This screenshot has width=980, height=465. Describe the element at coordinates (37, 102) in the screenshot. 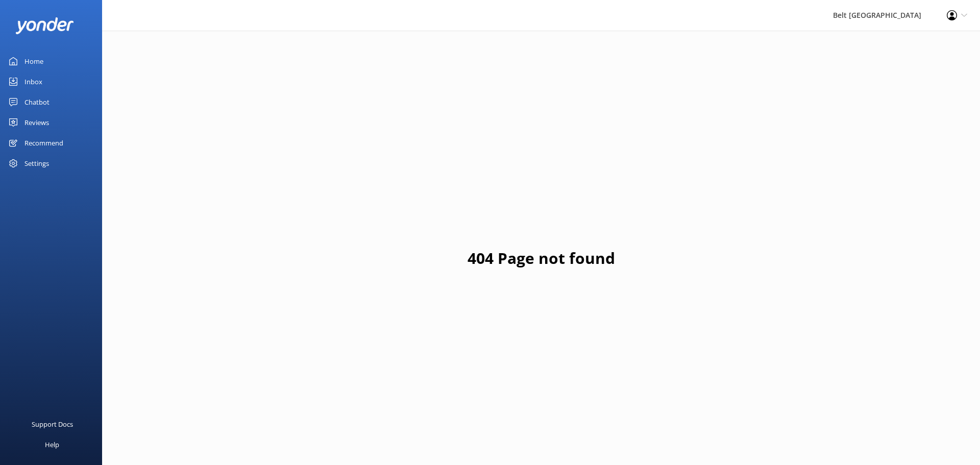

I see `div: Chatbot` at that location.